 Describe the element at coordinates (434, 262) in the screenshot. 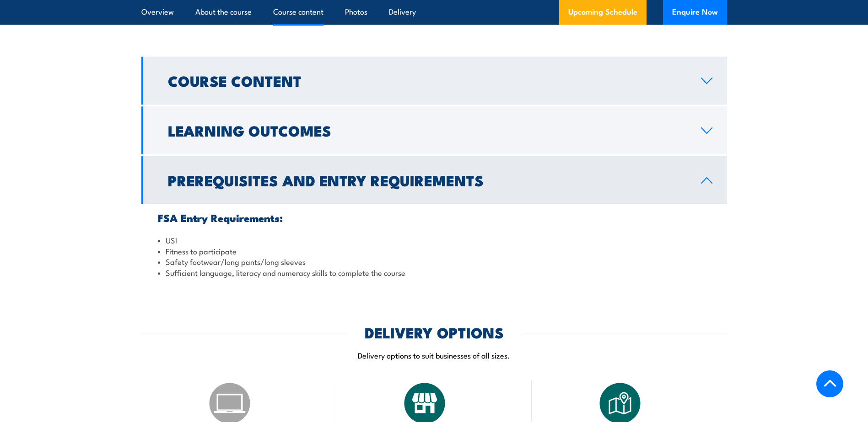

I see `li: Safety footwear/long pants/long sleeves` at that location.